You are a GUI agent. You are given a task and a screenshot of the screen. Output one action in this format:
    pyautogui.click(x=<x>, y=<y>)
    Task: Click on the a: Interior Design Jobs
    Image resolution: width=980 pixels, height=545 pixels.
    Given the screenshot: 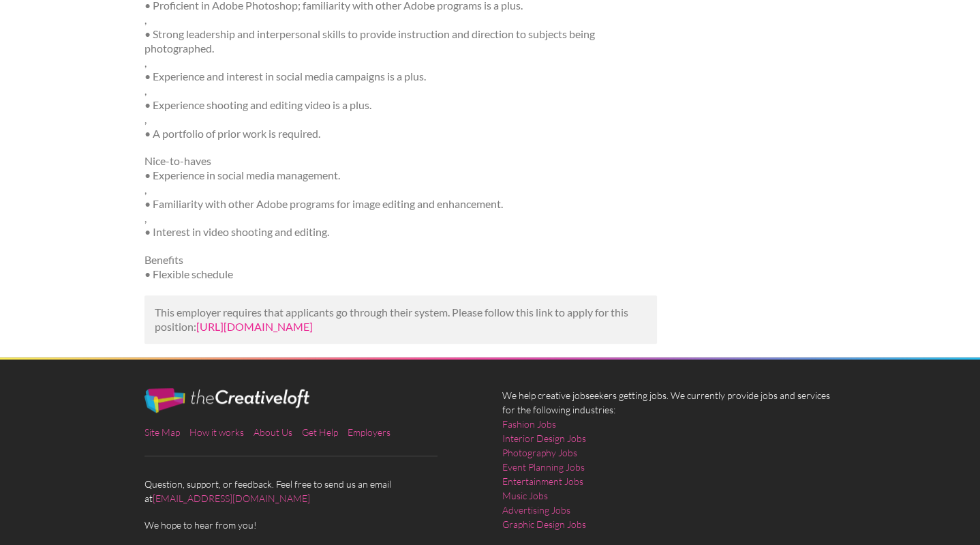 What is the action you would take?
    pyautogui.click(x=544, y=437)
    